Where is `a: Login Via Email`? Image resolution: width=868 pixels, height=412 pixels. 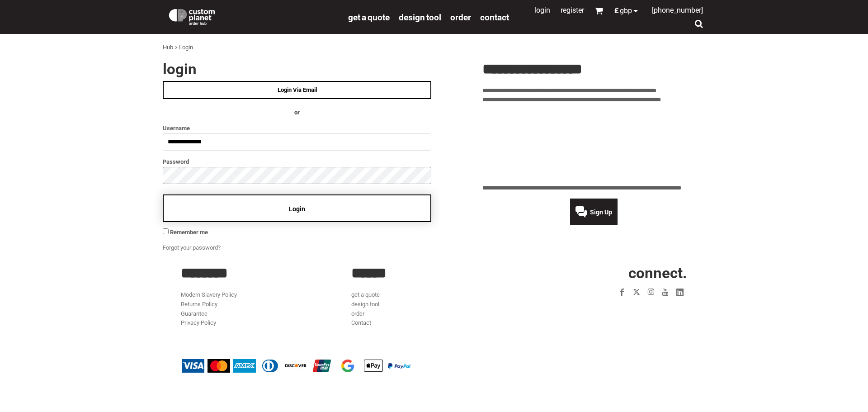 a: Login Via Email is located at coordinates (297, 90).